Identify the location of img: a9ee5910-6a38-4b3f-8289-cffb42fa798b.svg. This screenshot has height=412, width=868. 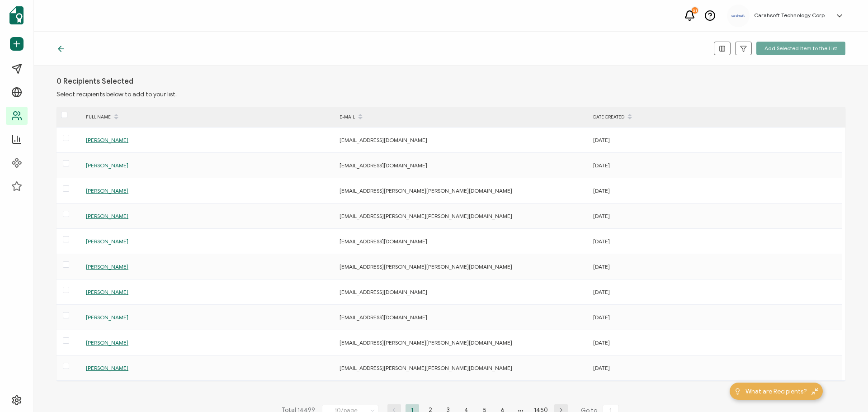
(738, 16).